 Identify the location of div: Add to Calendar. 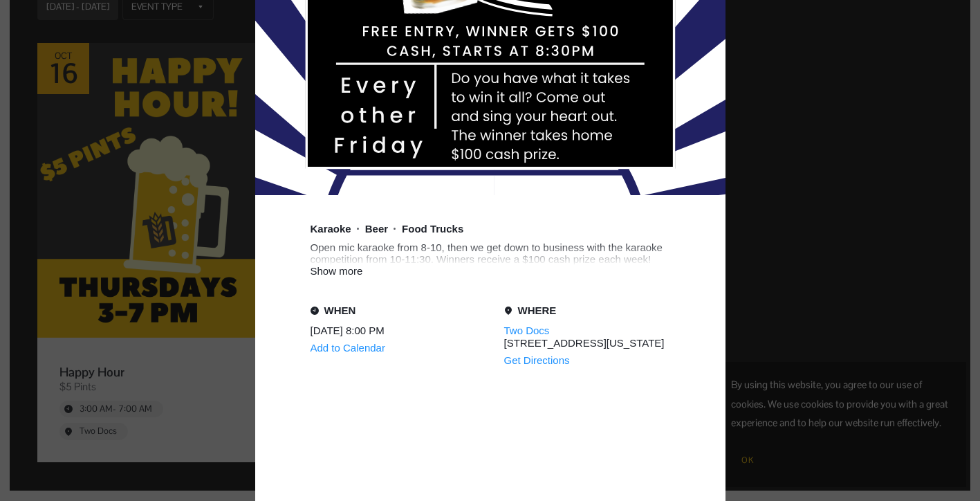
(348, 348).